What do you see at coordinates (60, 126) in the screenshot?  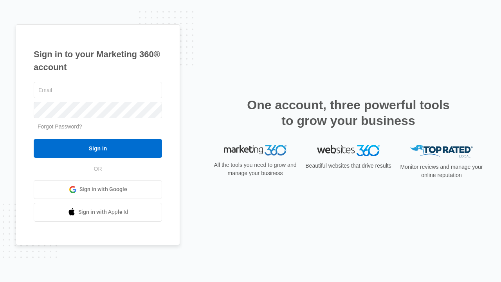 I see `a: Forgot Password?` at bounding box center [60, 126].